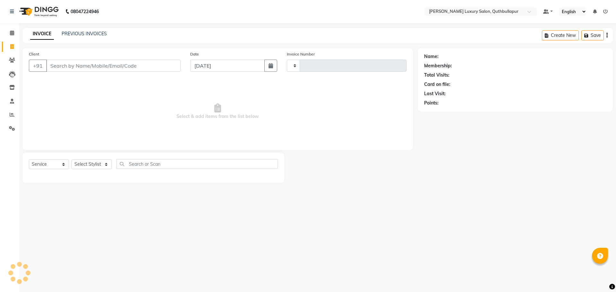 This screenshot has height=292, width=616. What do you see at coordinates (42, 34) in the screenshot?
I see `a: INVOICE` at bounding box center [42, 34].